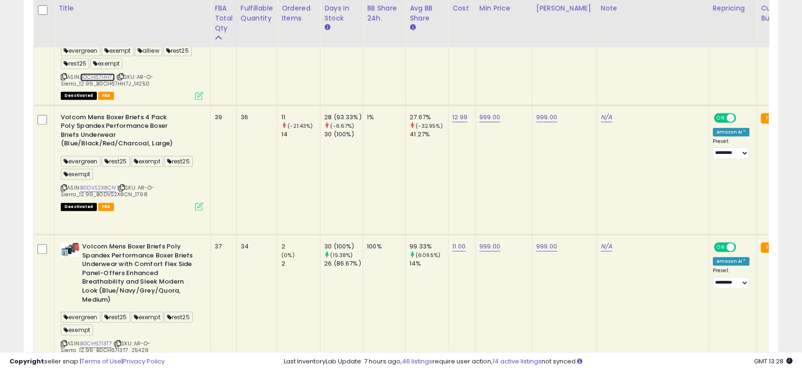  I want to click on a: B0CH67HH7J, so click(97, 77).